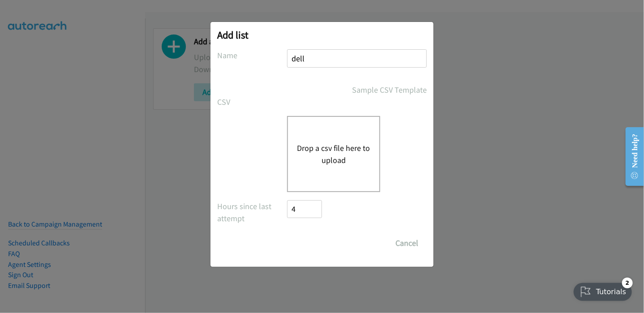 This screenshot has width=644, height=313. Describe the element at coordinates (252, 55) in the screenshot. I see `label: Name` at that location.